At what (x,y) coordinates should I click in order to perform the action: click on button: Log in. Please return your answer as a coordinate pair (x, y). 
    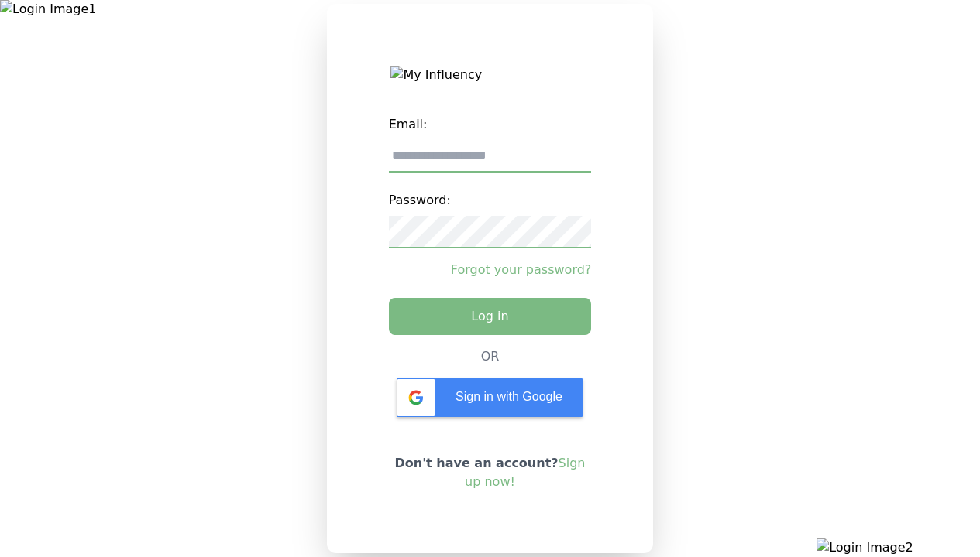
    Looking at the image, I should click on (490, 317).